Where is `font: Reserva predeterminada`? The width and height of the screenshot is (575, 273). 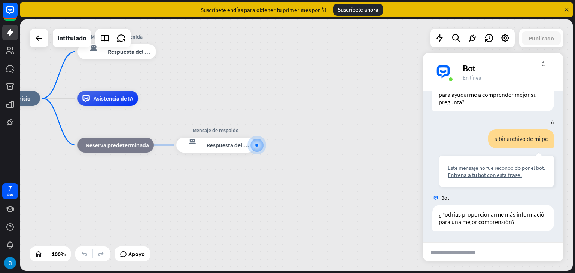
font: Reserva predeterminada is located at coordinates (118, 145).